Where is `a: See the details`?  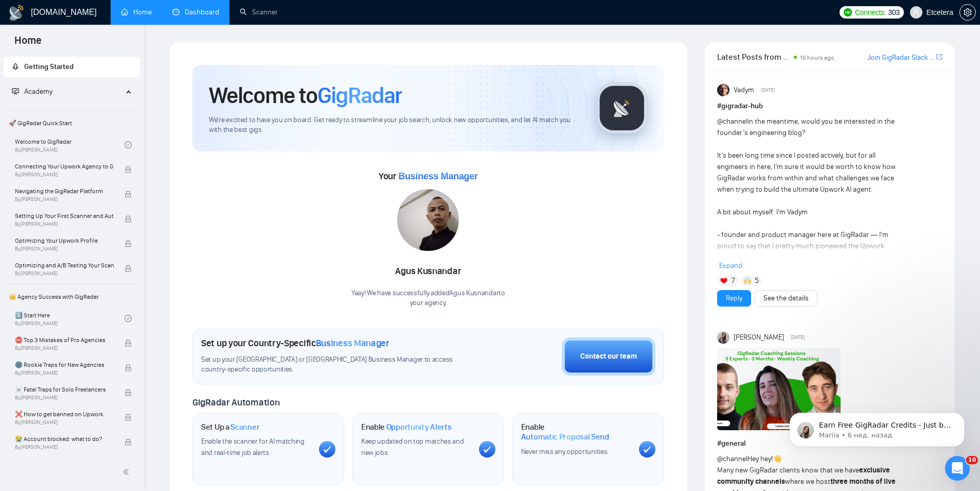
a: See the details is located at coordinates (787, 298).